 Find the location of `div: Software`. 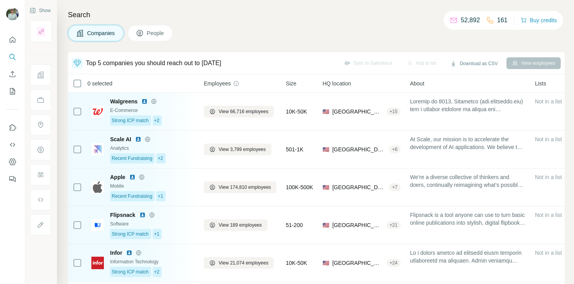

div: Software is located at coordinates (152, 224).